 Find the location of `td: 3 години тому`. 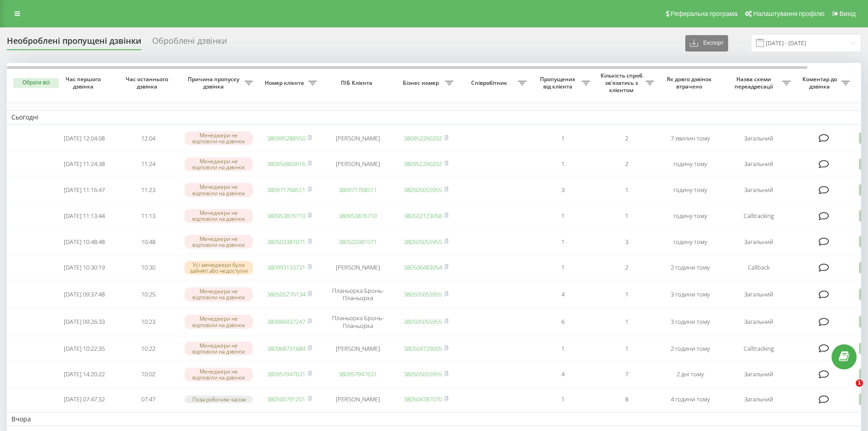

td: 3 години тому is located at coordinates (691, 294).